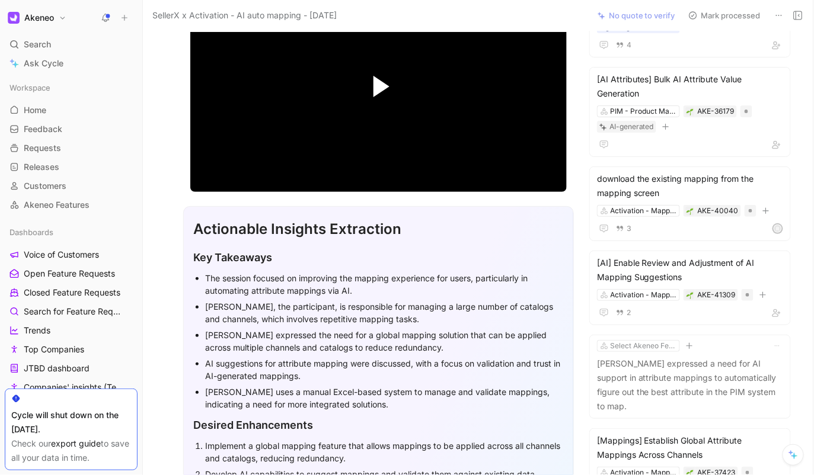 This screenshot has width=814, height=475. What do you see at coordinates (378, 229) in the screenshot?
I see `div: Actionable Insights Extraction` at bounding box center [378, 229].